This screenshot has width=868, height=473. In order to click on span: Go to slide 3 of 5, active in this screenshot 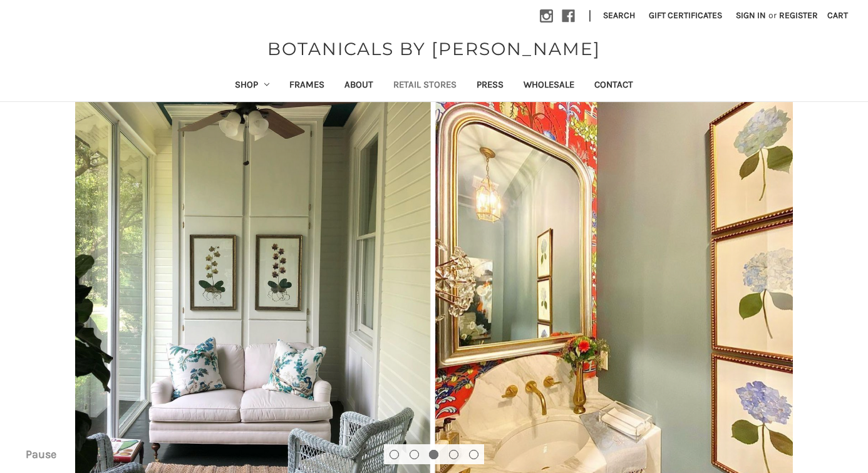, I will do `click(433, 466)`.